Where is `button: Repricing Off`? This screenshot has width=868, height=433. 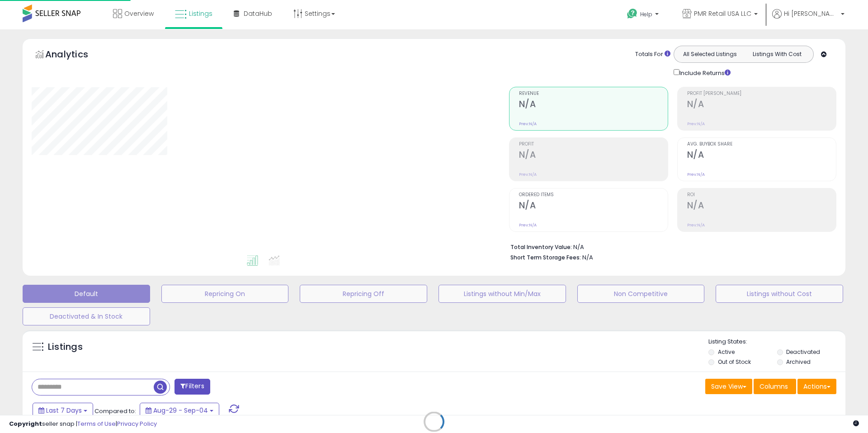
button: Repricing Off is located at coordinates (363, 294).